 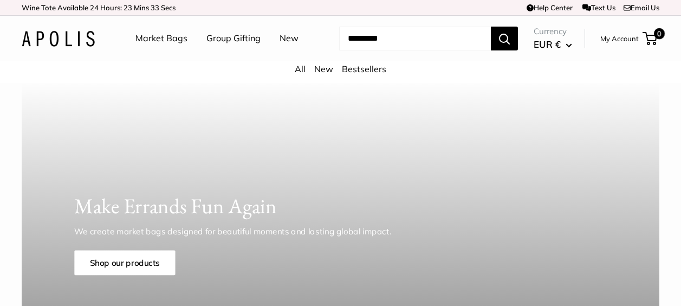 What do you see at coordinates (300, 69) in the screenshot?
I see `a: All` at bounding box center [300, 69].